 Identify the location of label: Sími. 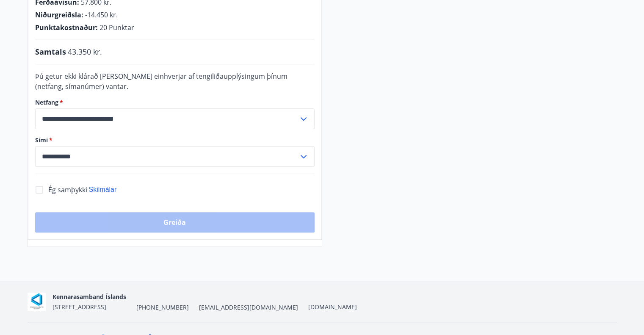
(175, 140).